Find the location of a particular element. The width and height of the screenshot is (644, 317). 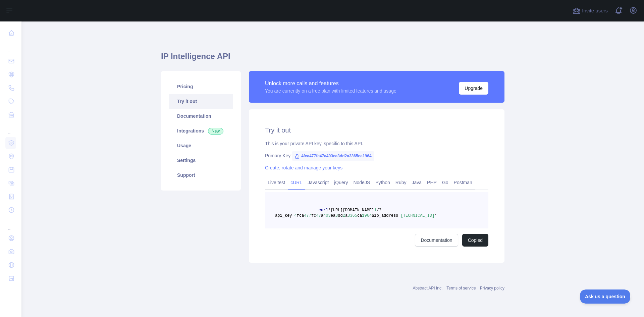

div: This is your private API key, specific to this API. is located at coordinates (377, 144).